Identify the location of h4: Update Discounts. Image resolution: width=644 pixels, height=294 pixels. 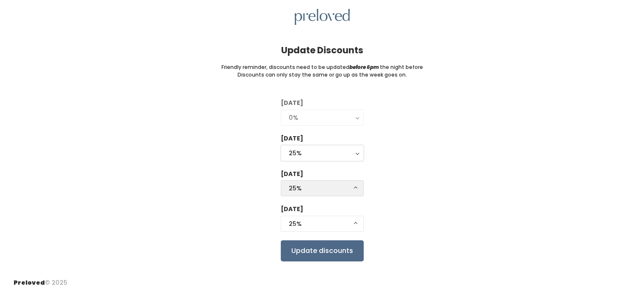
(322, 50).